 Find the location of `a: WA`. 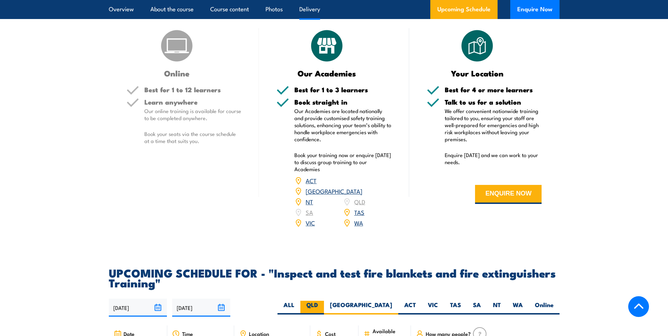

a: WA is located at coordinates (358, 222).